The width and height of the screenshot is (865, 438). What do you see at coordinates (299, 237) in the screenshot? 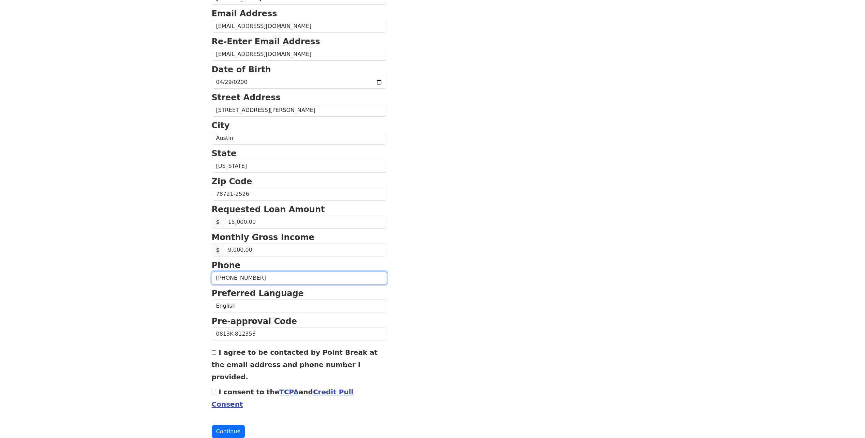
I see `p: Monthly Gross Income` at bounding box center [299, 237].